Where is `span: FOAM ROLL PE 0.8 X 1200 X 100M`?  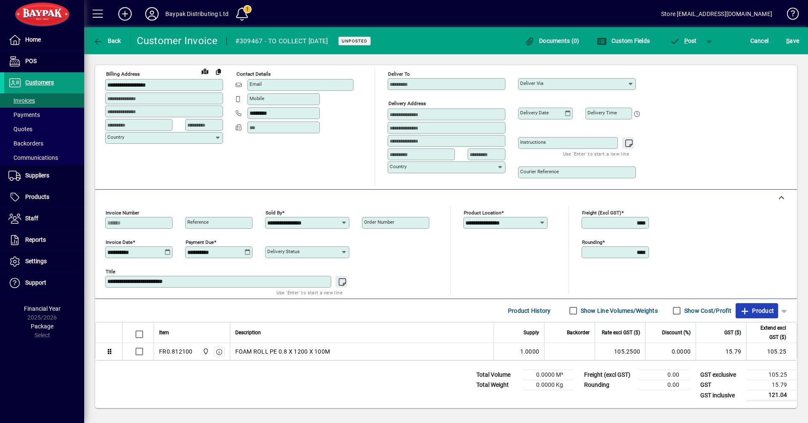 span: FOAM ROLL PE 0.8 X 1200 X 100M is located at coordinates (283, 352).